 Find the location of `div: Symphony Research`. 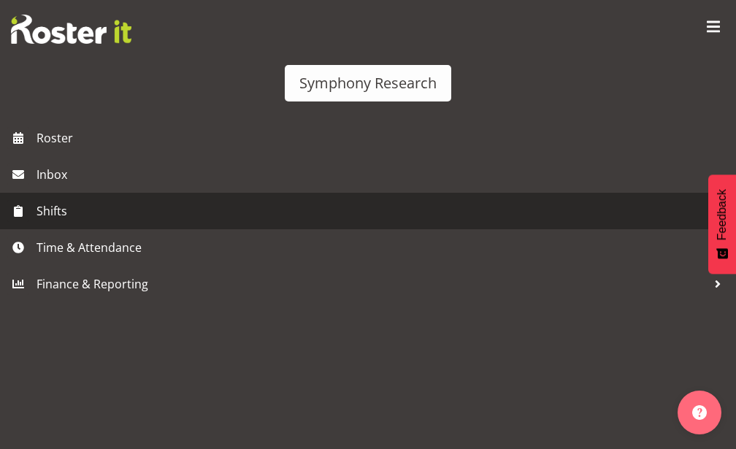

div: Symphony Research is located at coordinates (368, 83).